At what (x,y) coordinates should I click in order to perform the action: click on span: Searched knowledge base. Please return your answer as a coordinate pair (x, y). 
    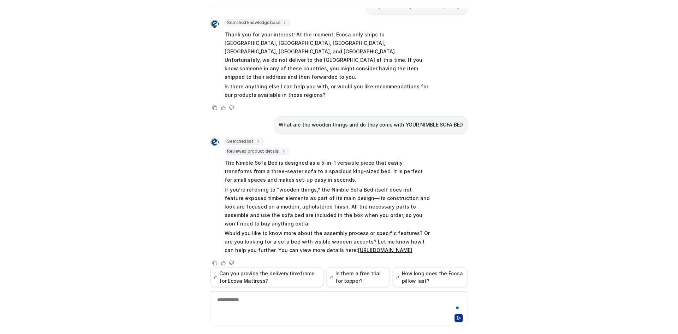
    Looking at the image, I should click on (257, 23).